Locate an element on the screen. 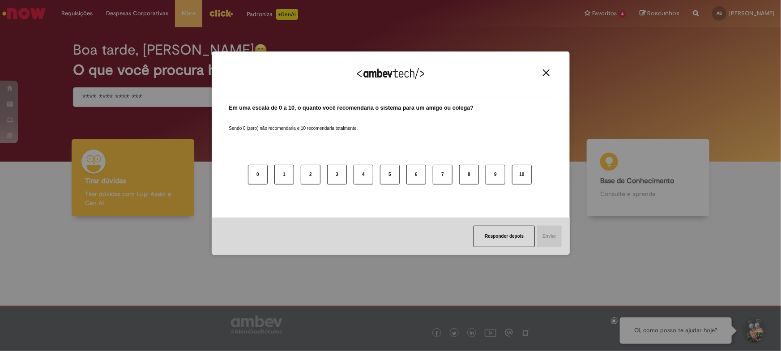 The height and width of the screenshot is (351, 781). button: 5 is located at coordinates (390, 175).